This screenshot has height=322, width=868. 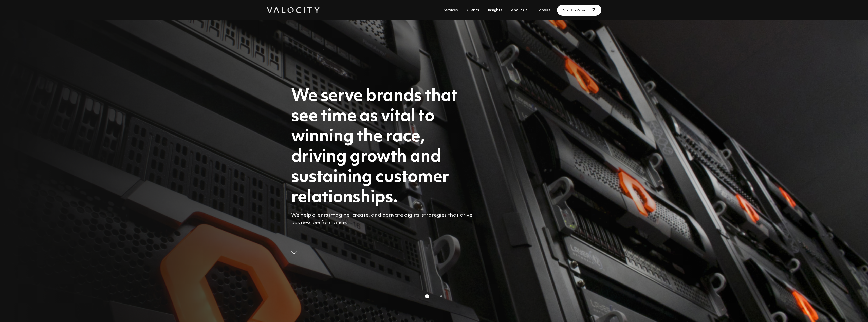 I want to click on img: Valocity Digital, so click(x=293, y=10).